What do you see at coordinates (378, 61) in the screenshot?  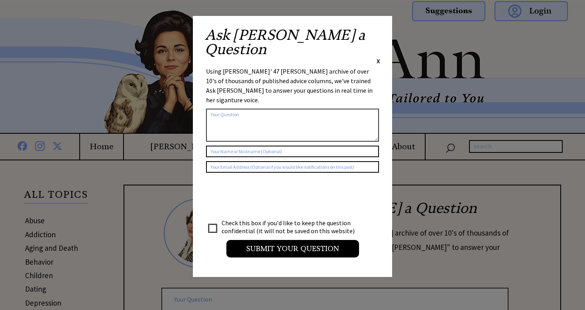 I see `span: X` at bounding box center [378, 61].